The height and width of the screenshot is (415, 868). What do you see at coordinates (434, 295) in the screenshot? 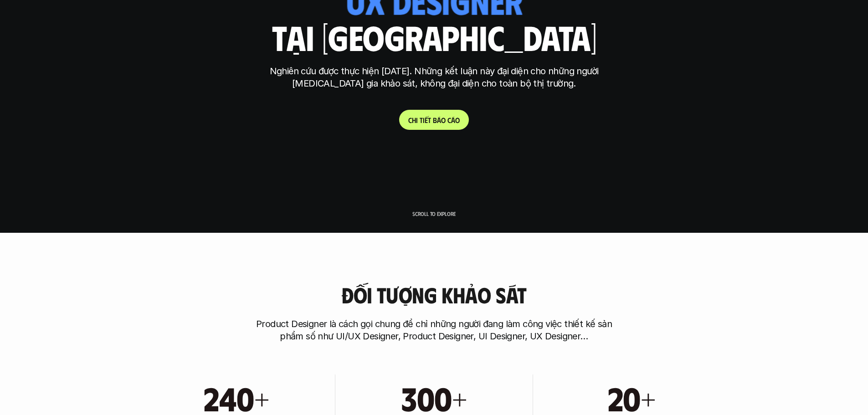
I see `h3: Đối tượng khảo sát` at bounding box center [434, 295].